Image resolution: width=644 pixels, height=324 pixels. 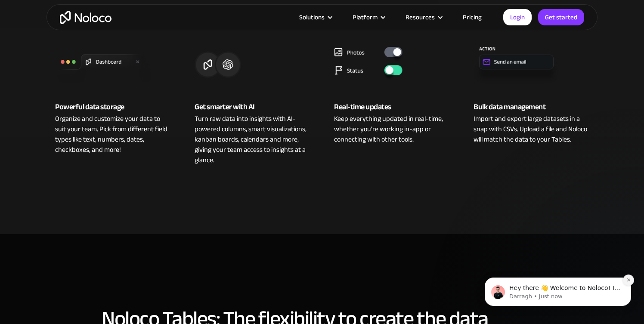 What do you see at coordinates (517, 17) in the screenshot?
I see `a: Login` at bounding box center [517, 17].